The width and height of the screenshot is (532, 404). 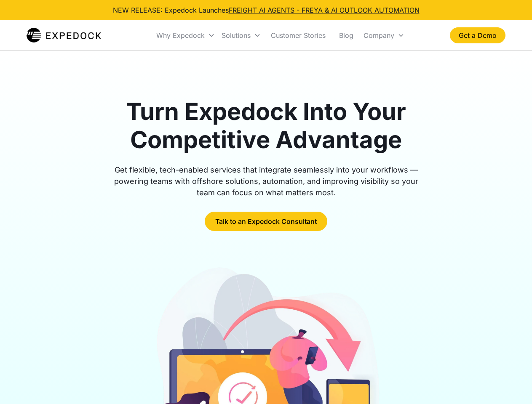 What do you see at coordinates (478, 35) in the screenshot?
I see `a: Get a Demo` at bounding box center [478, 35].